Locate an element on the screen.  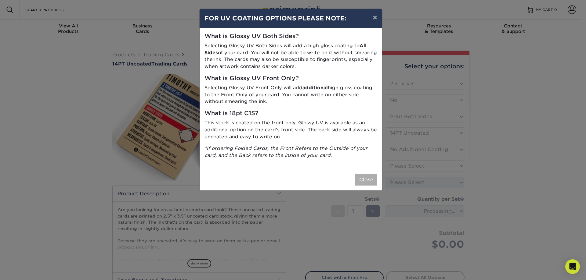
h5: What is 18pt C1S? is located at coordinates (291, 113).